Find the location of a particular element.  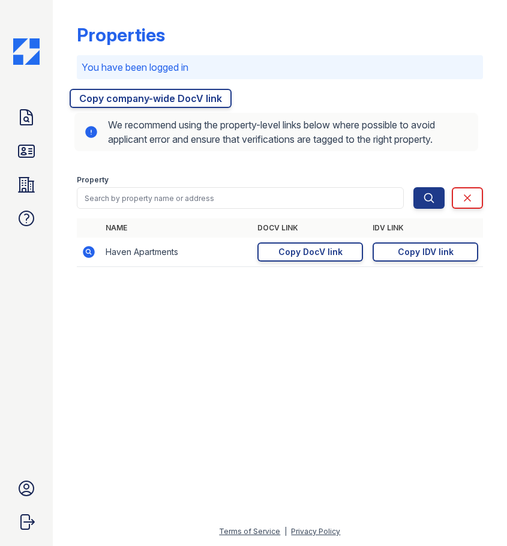

th: DocV Link is located at coordinates (310, 228).